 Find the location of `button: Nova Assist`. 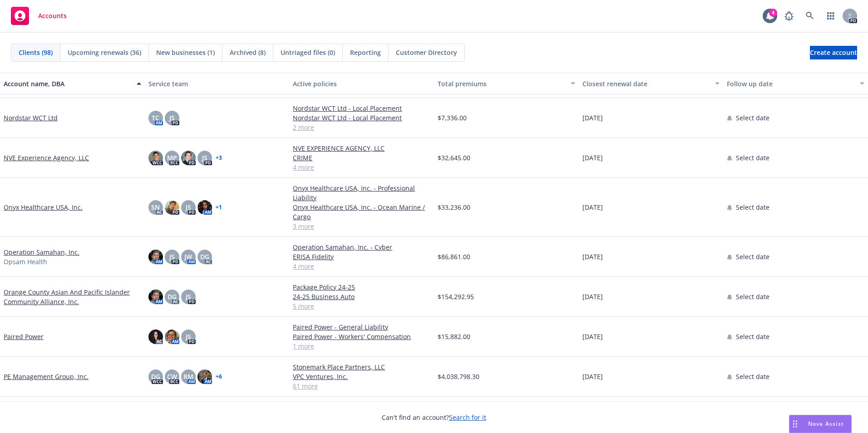

button: Nova Assist is located at coordinates (820, 424).